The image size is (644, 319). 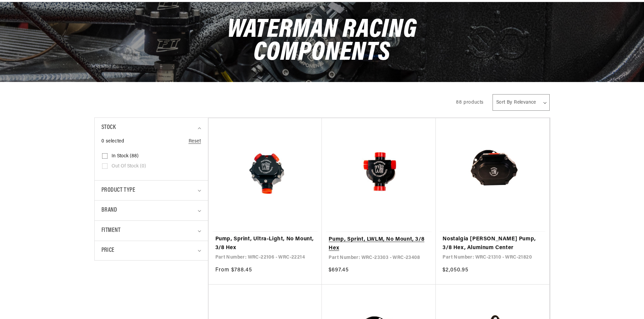 What do you see at coordinates (151, 211) in the screenshot?
I see `summary: Brand (0 selected)` at bounding box center [151, 211].